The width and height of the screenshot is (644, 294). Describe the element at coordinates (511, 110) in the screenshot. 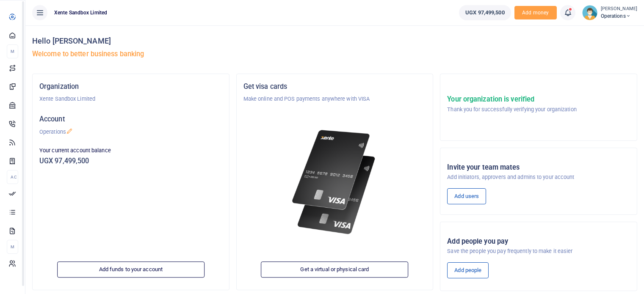

I see `p: Thank you for successfully verifying your organization` at that location.